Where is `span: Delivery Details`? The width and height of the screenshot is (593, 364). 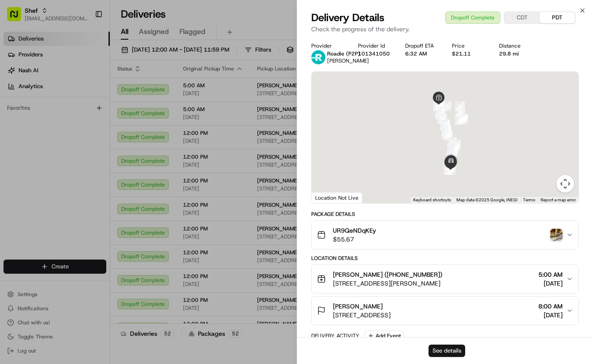
span: Delivery Details is located at coordinates (348, 18).